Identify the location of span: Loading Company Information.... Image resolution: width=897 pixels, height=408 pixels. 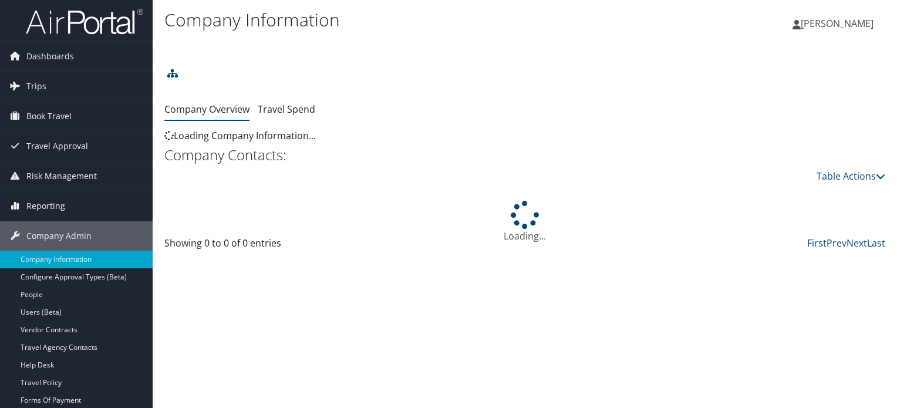
(240, 136).